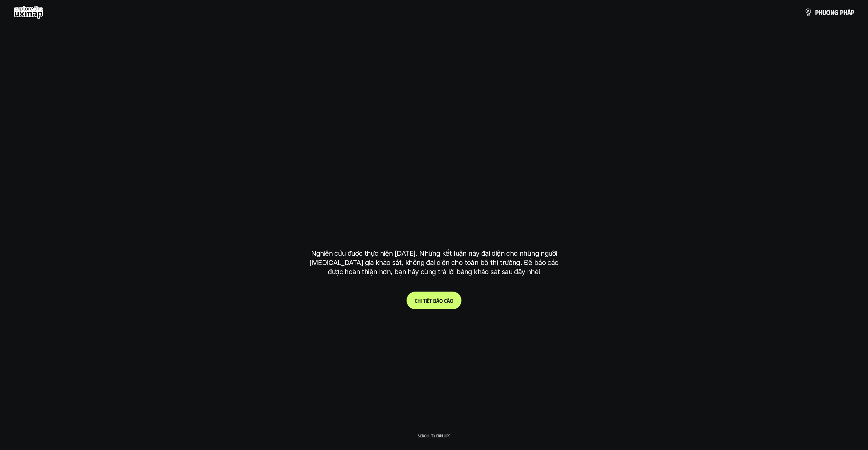 The width and height of the screenshot is (868, 450). Describe the element at coordinates (428, 301) in the screenshot. I see `span: ế` at that location.